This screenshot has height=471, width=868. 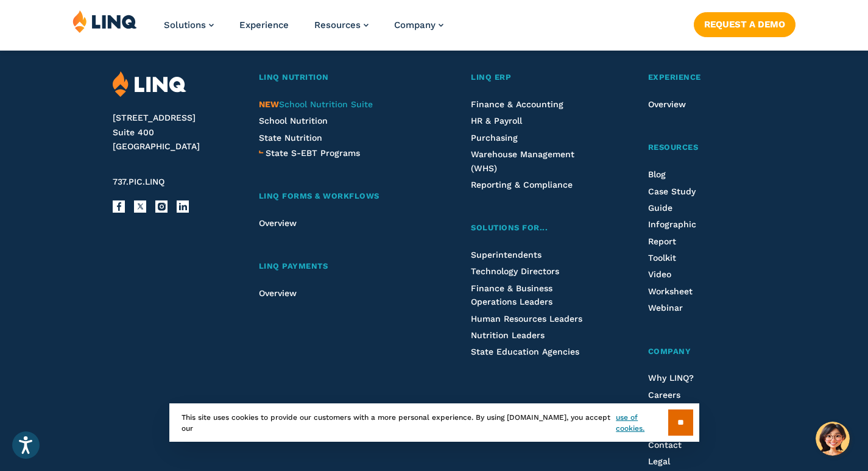 I want to click on span: Technology Directors, so click(x=515, y=271).